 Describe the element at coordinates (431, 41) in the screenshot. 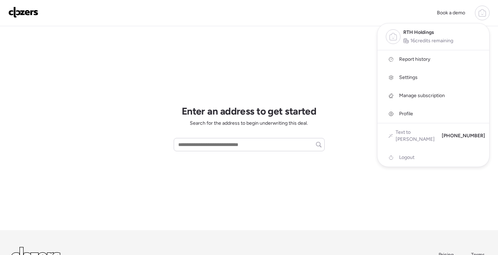

I see `span: 16 credits remaining` at that location.